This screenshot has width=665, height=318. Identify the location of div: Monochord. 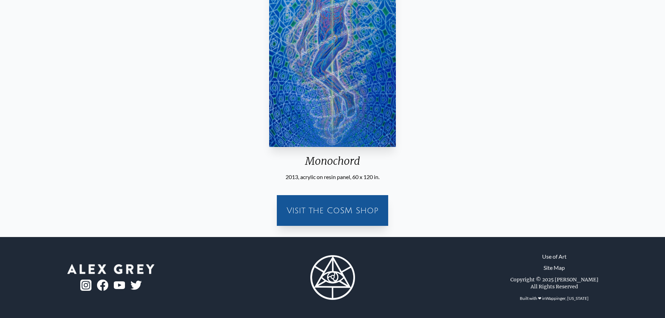
(333, 164).